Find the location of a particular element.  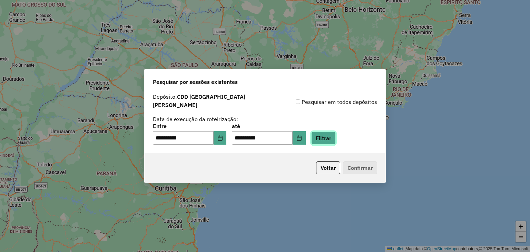

label: até is located at coordinates (269, 126).